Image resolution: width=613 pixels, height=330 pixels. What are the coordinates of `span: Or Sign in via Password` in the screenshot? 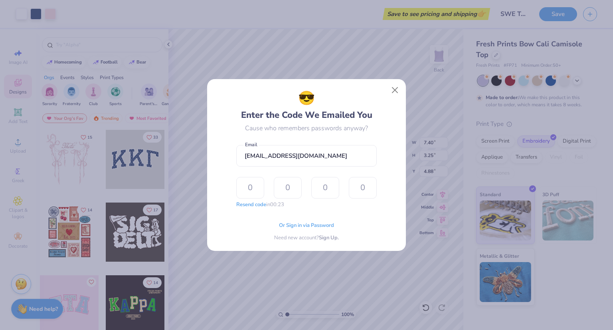 It's located at (306, 225).